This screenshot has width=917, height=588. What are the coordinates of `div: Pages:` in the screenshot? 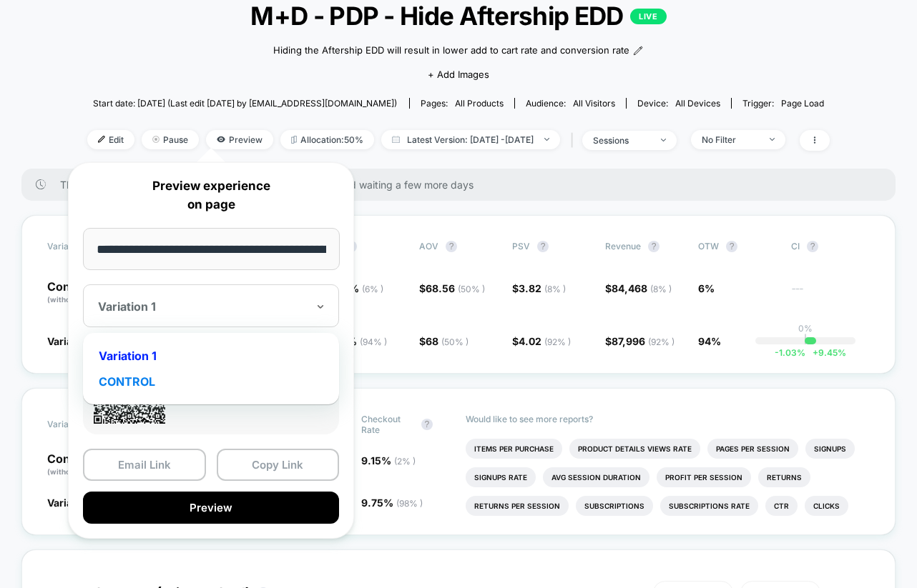 It's located at (462, 103).